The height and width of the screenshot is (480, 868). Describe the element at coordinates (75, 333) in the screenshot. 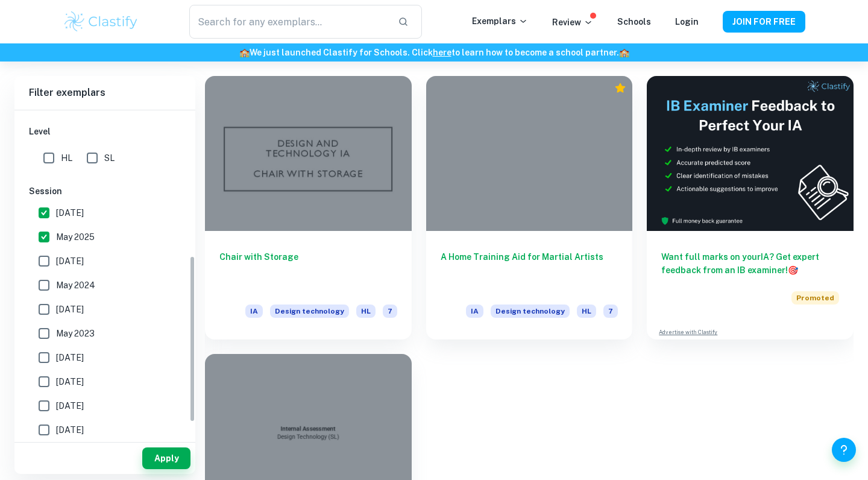

I see `span: May 2023` at that location.